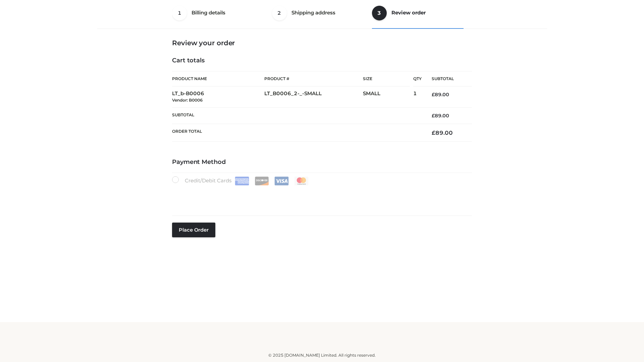  Describe the element at coordinates (193, 230) in the screenshot. I see `button: Place order` at that location.